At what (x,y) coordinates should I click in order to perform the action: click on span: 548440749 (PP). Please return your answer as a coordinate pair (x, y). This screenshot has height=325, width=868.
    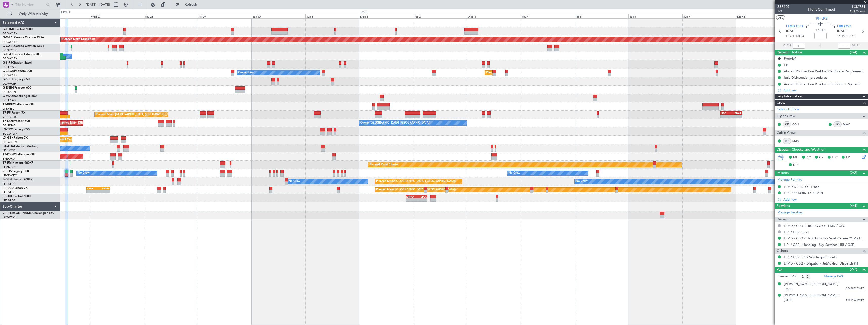
    Looking at the image, I should click on (856, 300).